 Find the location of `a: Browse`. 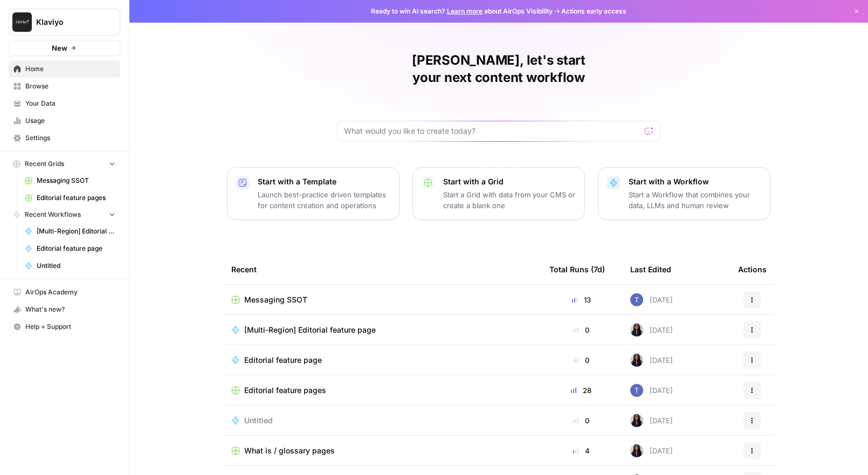

a: Browse is located at coordinates (64, 86).